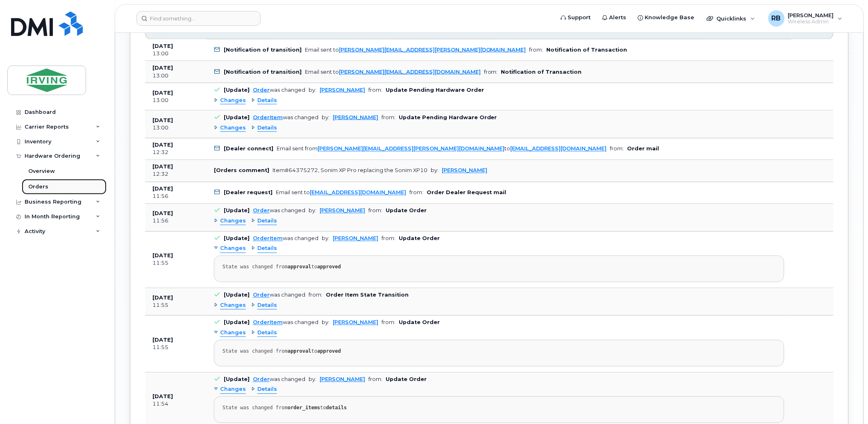 This screenshot has width=868, height=424. What do you see at coordinates (643, 149) in the screenshot?
I see `b: Order mail` at bounding box center [643, 149].